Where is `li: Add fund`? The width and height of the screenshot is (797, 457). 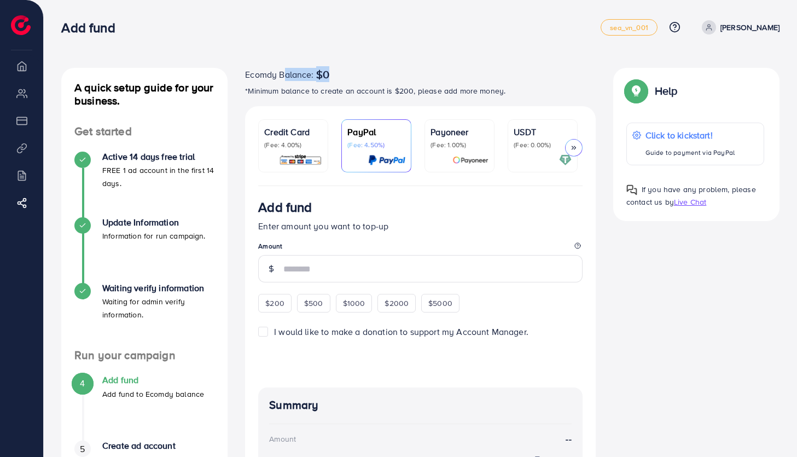
li: Add fund is located at coordinates (144, 407).